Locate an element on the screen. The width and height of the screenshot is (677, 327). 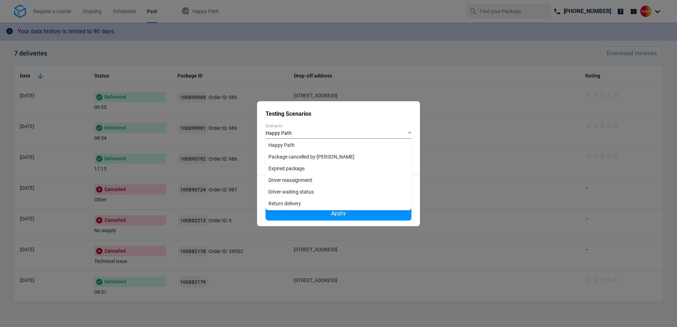
div: Test scenario modal is located at coordinates (338, 164).